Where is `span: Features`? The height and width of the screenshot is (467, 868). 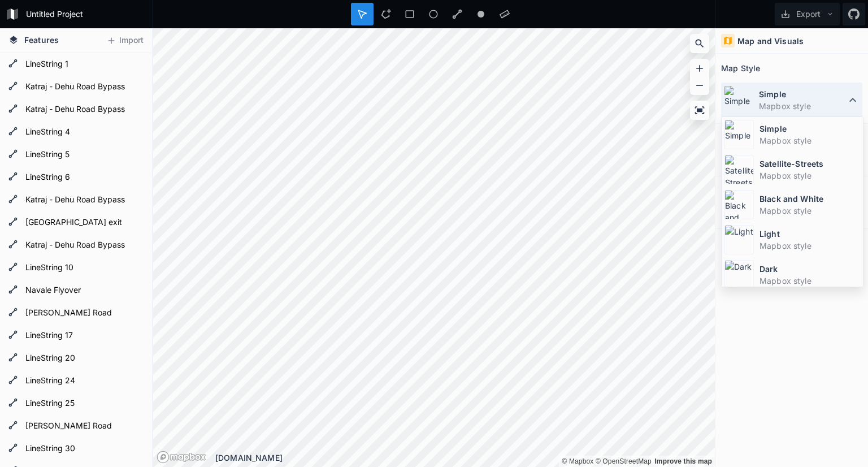 span: Features is located at coordinates (42, 40).